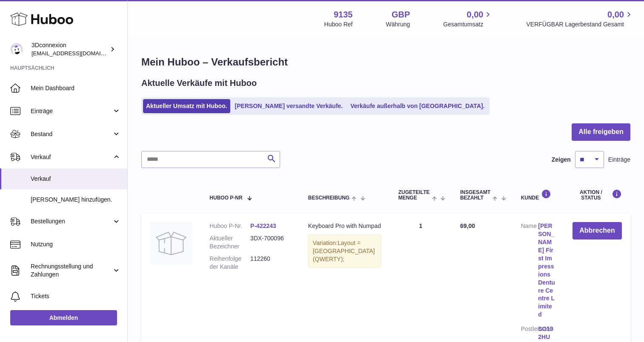 The width and height of the screenshot is (644, 342). Describe the element at coordinates (601, 132) in the screenshot. I see `button: Alle freigeben` at that location.